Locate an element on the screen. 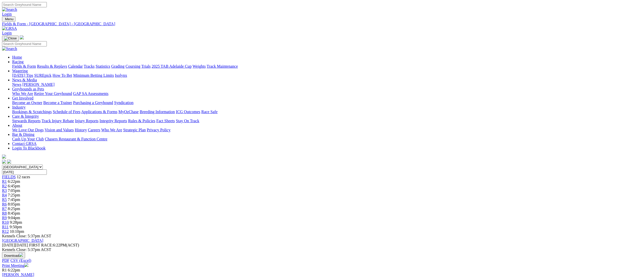  a: Tracks is located at coordinates (89, 66).